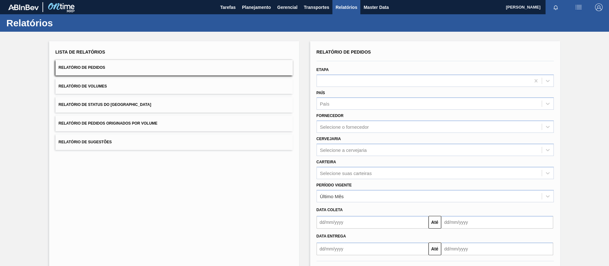  Describe the element at coordinates (174, 123) in the screenshot. I see `button: Relatório de Pedidos Originados por Volume` at that location.